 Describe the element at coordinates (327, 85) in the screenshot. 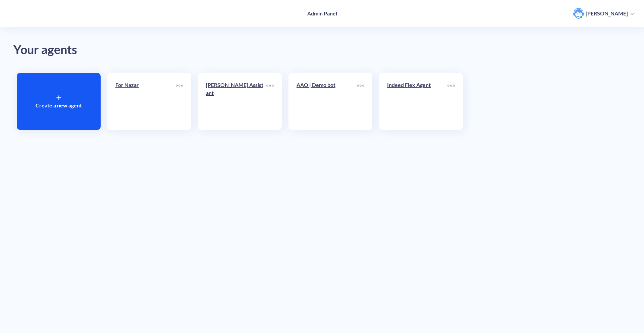

I see `p: AAO | Demo bot` at that location.